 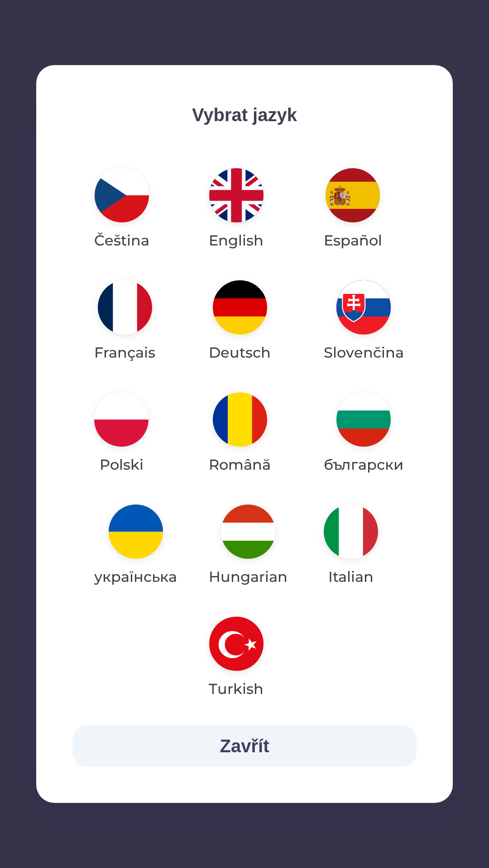 I want to click on p: Čeština, so click(x=121, y=241).